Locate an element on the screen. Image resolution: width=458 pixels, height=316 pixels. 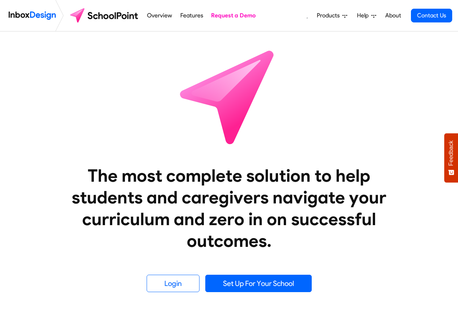
a: About is located at coordinates (393, 16).